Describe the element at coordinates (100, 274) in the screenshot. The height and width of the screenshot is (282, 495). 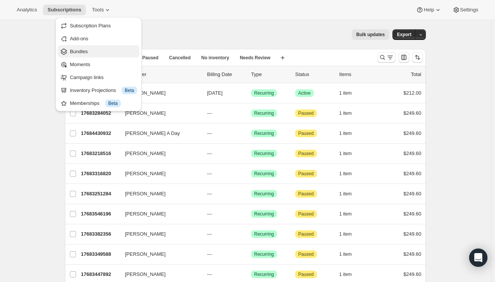
I see `p: 17683447892` at that location.